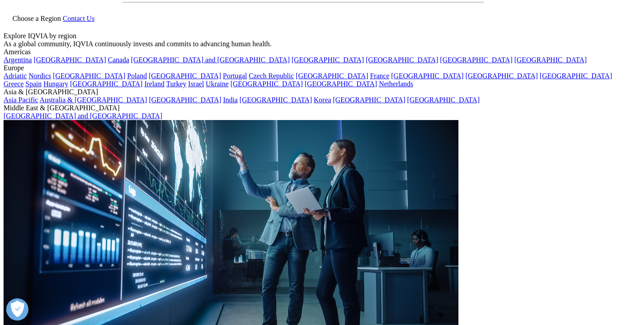  Describe the element at coordinates (119, 60) in the screenshot. I see `a: Canada` at that location.